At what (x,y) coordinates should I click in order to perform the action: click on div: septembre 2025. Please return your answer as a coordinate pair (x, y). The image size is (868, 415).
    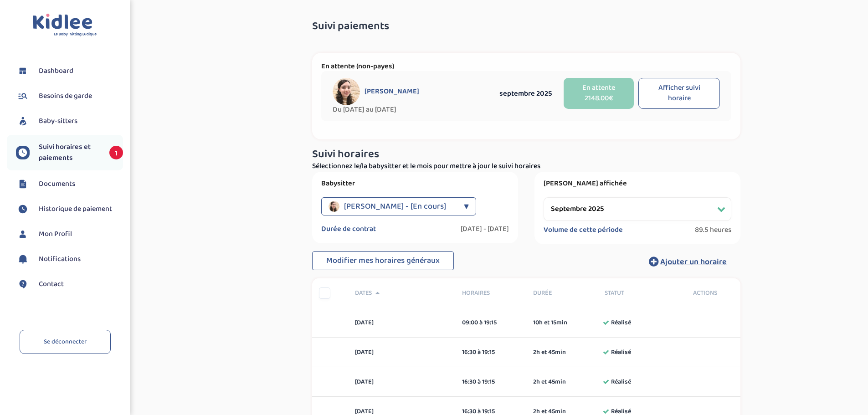
    Looking at the image, I should click on (525, 93).